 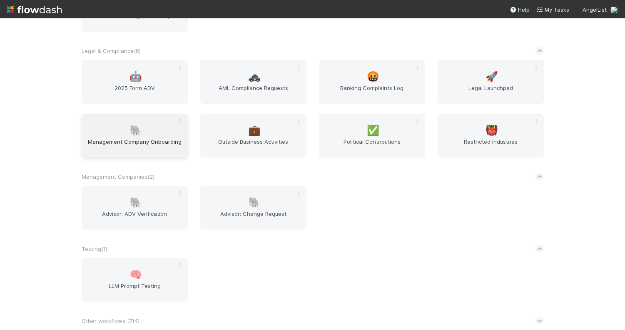 I want to click on a: 🚓AML Compliance Requests, so click(x=253, y=82).